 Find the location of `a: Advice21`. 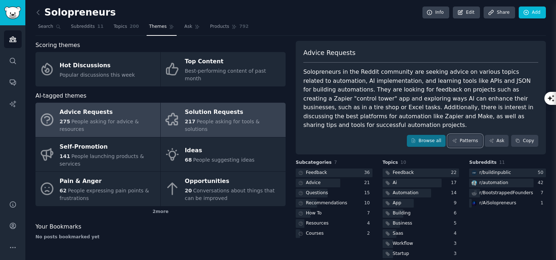

a: Advice21 is located at coordinates (334, 183).